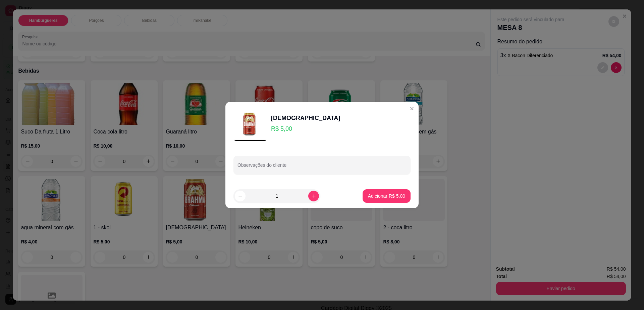  What do you see at coordinates (387, 196) in the screenshot?
I see `p: Adicionar R$ 5,00` at bounding box center [387, 196].